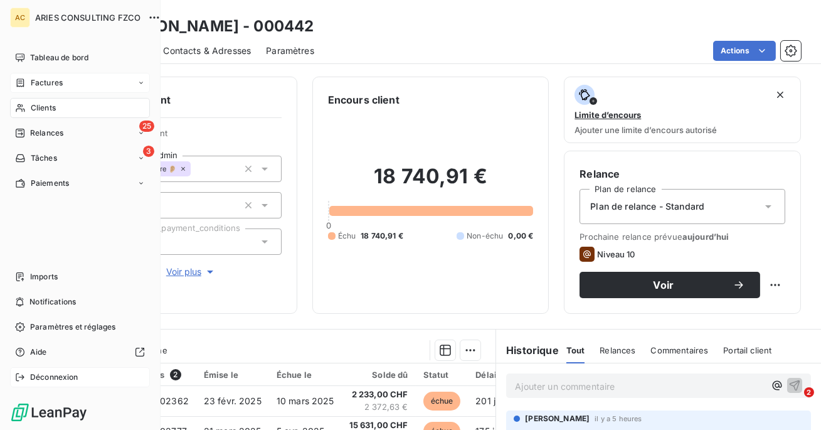  I want to click on span: Échu, so click(347, 236).